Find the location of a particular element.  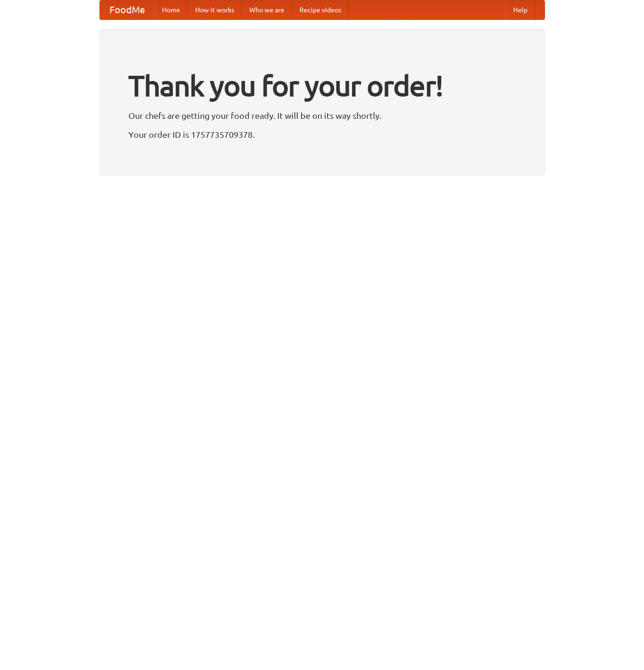

a: How it works is located at coordinates (215, 10).